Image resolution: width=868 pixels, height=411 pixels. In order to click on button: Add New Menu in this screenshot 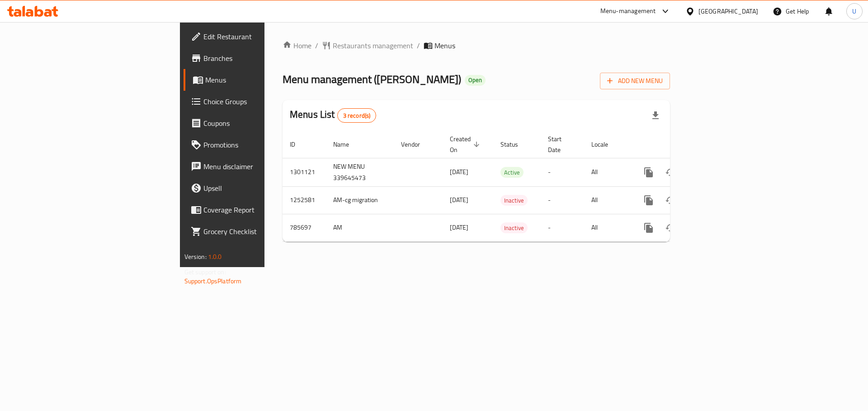, I will do `click(635, 81)`.